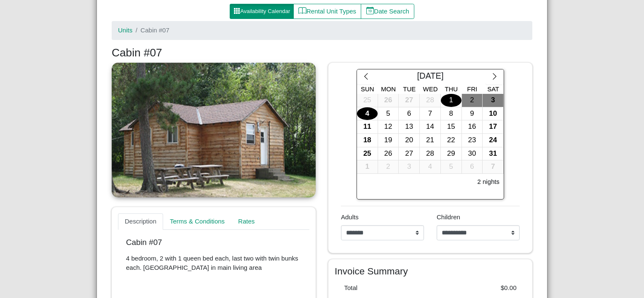  What do you see at coordinates (430, 114) in the screenshot?
I see `button: 7` at bounding box center [430, 114].